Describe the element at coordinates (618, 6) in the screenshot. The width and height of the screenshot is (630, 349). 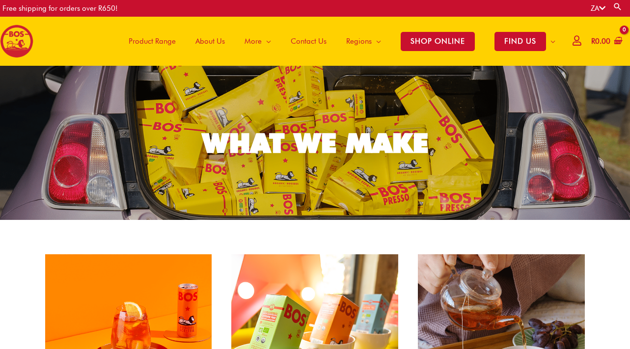
I see `a: Search button` at that location.